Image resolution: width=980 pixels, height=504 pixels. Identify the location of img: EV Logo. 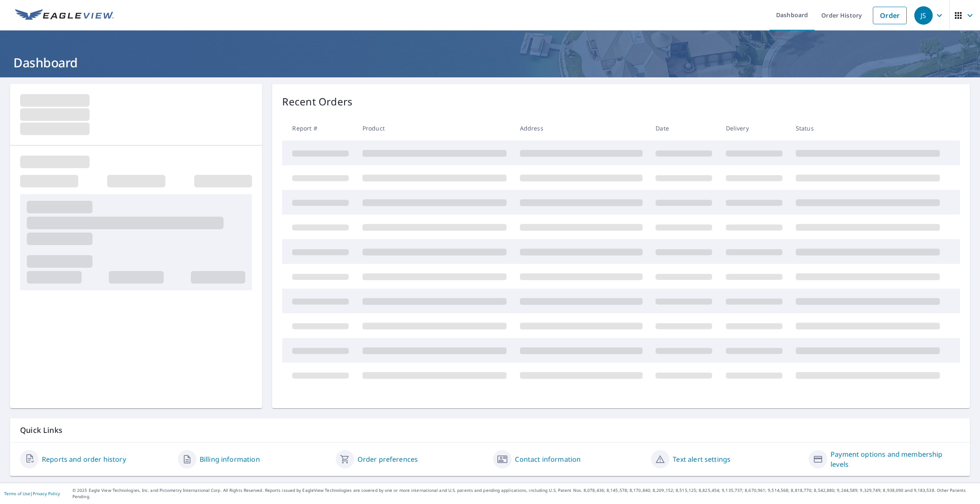
(65, 15).